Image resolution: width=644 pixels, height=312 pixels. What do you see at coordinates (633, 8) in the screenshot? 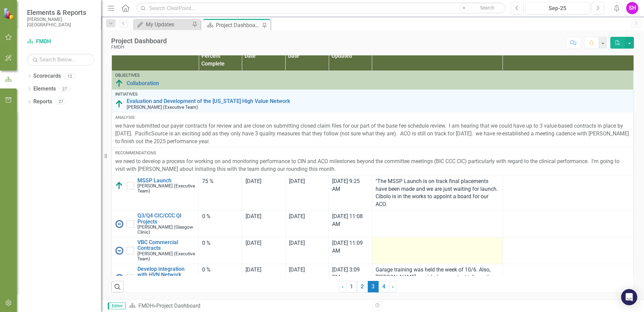
I see `button: SH` at bounding box center [633, 8].